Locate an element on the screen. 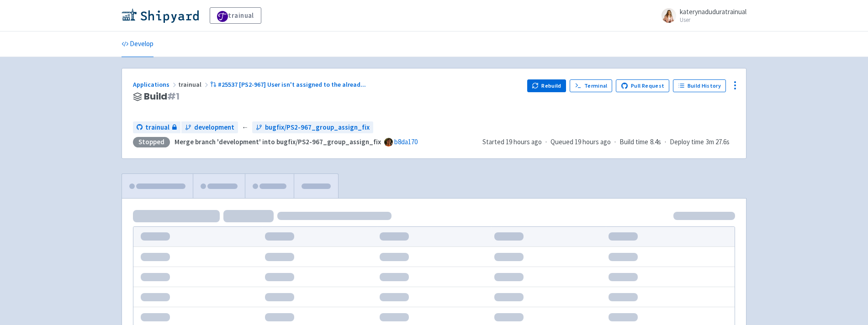 The width and height of the screenshot is (868, 325). div: Stopped is located at coordinates (151, 142).